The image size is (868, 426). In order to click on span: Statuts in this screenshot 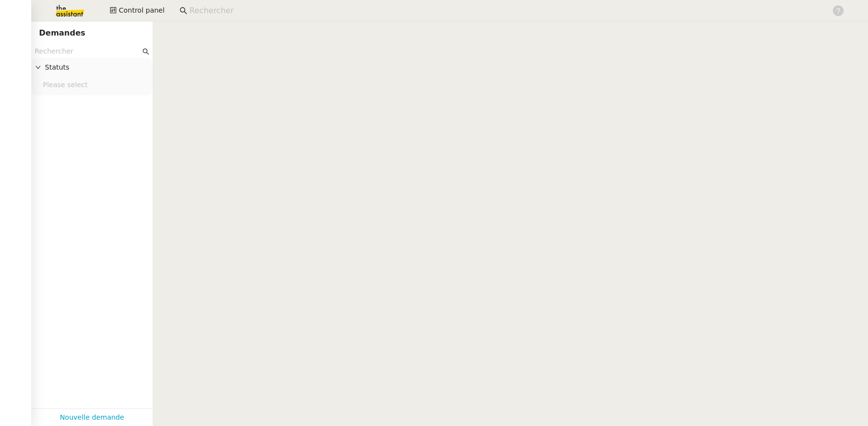, I will do `click(97, 68)`.